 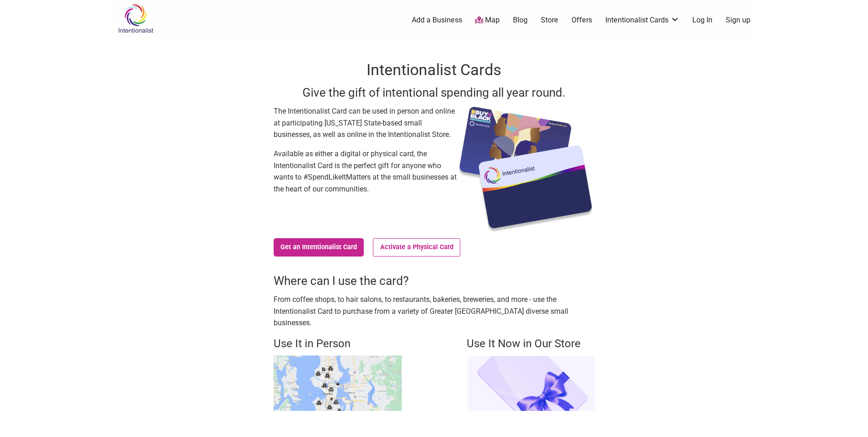 What do you see at coordinates (702, 20) in the screenshot?
I see `a: Log In` at bounding box center [702, 20].